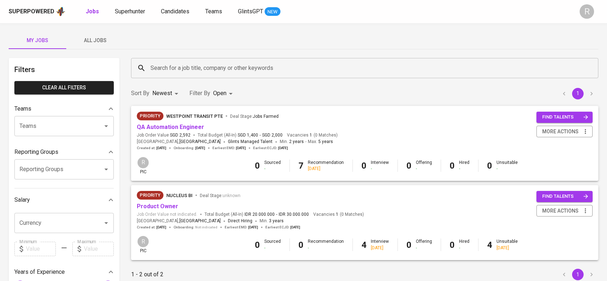 Image resolution: width=607 pixels, height=281 pixels. I want to click on span: Nucleus BI, so click(179, 195).